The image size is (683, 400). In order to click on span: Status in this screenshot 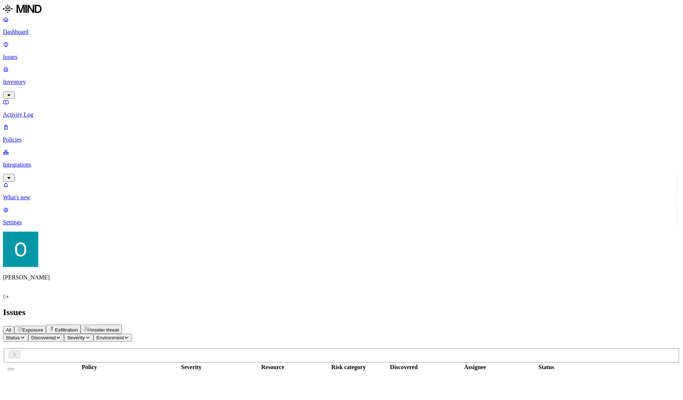, I will do `click(13, 338)`.